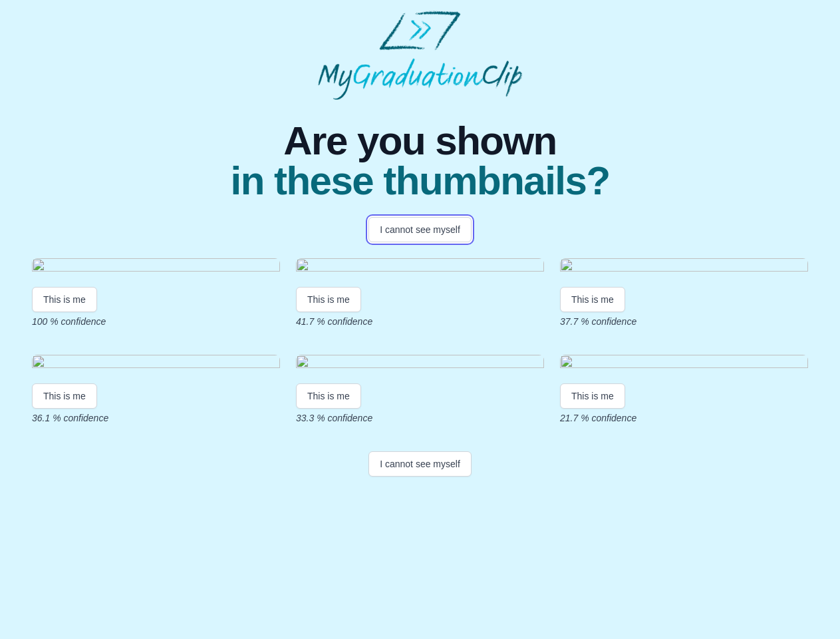 The height and width of the screenshot is (639, 840). What do you see at coordinates (420, 321) in the screenshot?
I see `p: 41.7 % confidence` at bounding box center [420, 321].